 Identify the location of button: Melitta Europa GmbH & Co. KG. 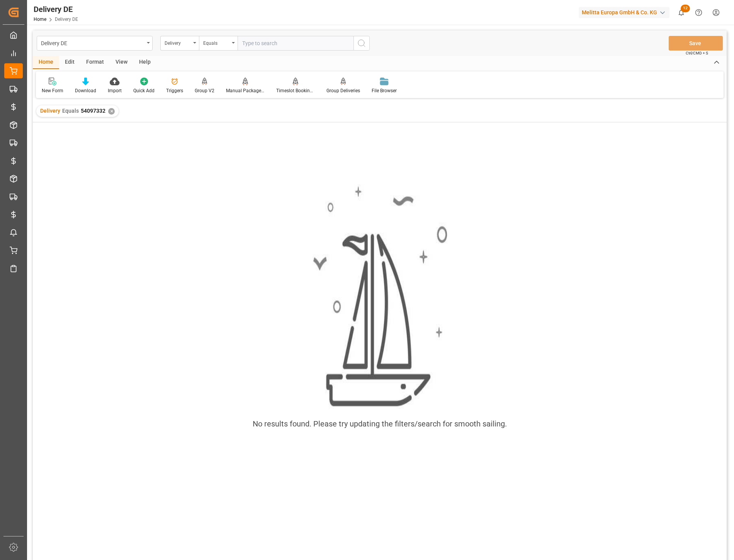
(625, 12).